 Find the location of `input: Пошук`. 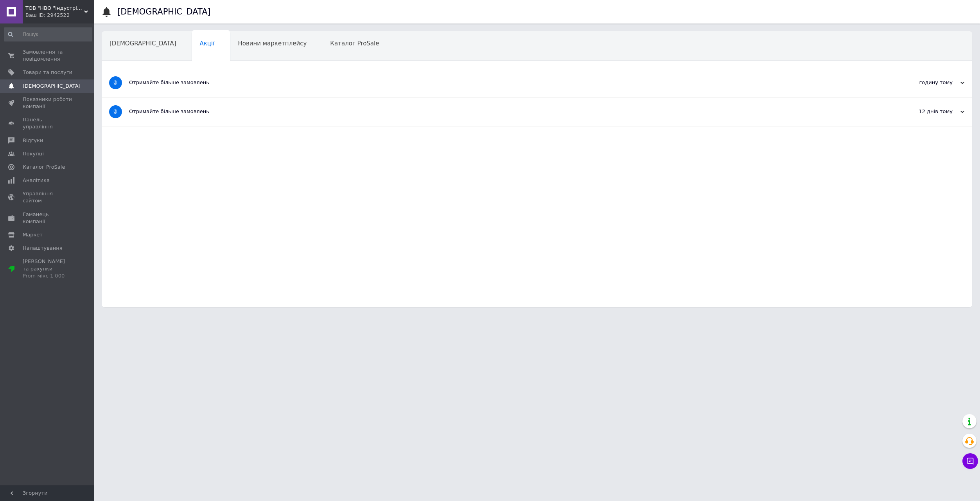

input: Пошук is located at coordinates (48, 34).